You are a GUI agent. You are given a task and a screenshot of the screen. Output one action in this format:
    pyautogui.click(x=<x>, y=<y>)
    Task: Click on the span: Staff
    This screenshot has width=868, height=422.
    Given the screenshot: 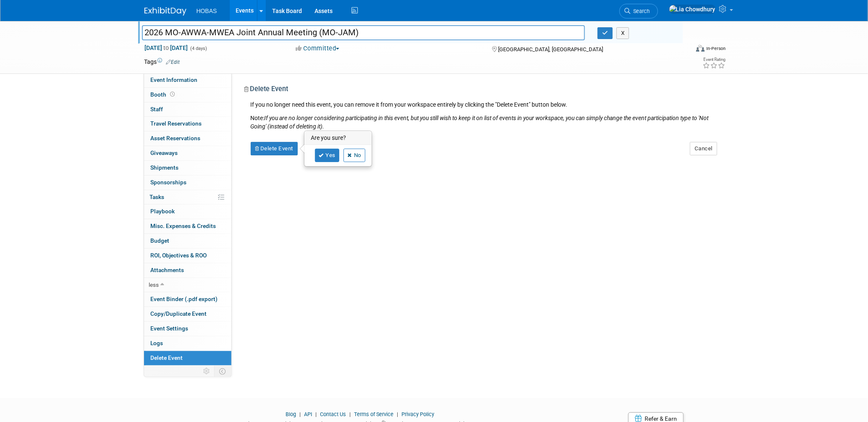 What is the action you would take?
    pyautogui.click(x=157, y=110)
    